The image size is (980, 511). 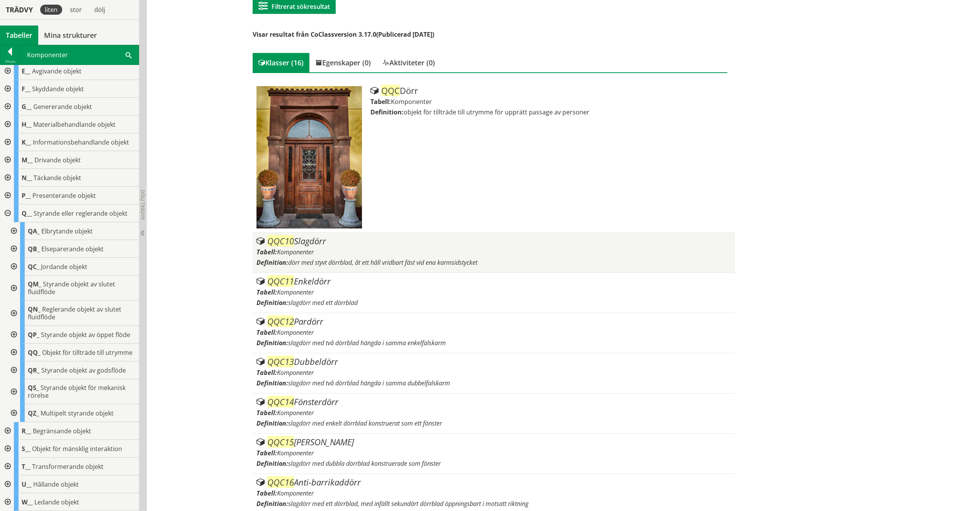 I want to click on span: Styrande objekt av slutet fluidflöde, so click(x=71, y=288).